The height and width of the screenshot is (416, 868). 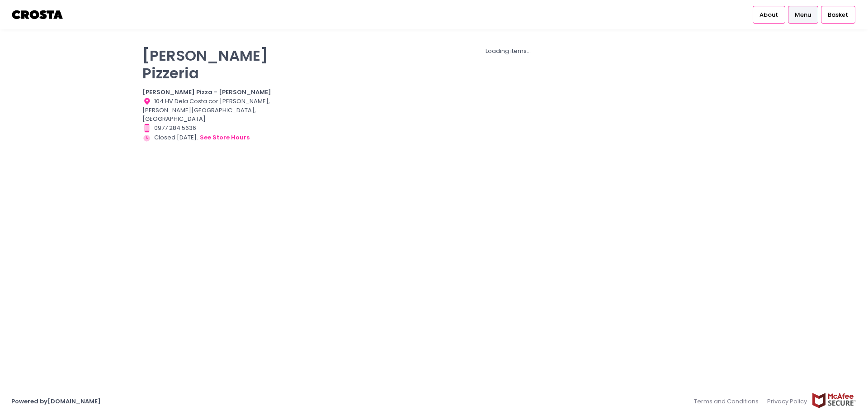 What do you see at coordinates (225, 138) in the screenshot?
I see `button: see store hours` at bounding box center [225, 138].